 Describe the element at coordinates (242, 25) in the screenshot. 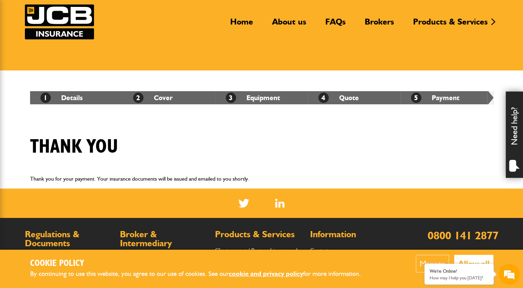

I see `a: Home` at that location.